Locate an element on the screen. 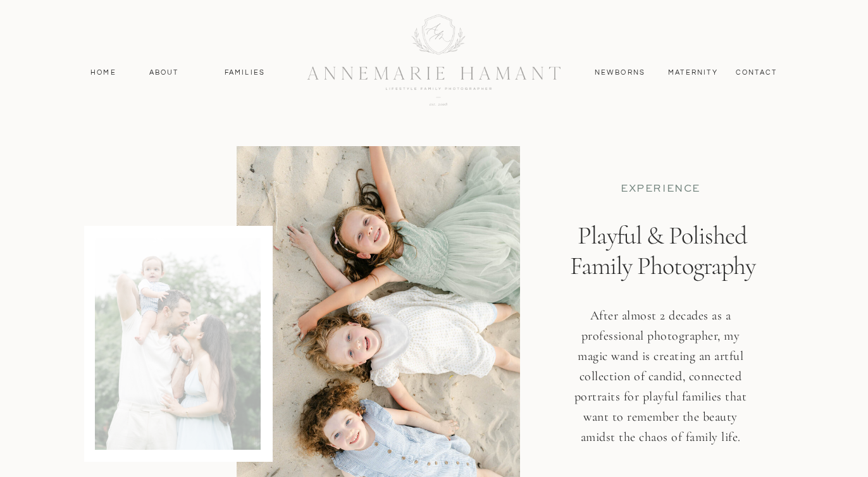  h1: Playful & Polished Family Photography is located at coordinates (662, 278).